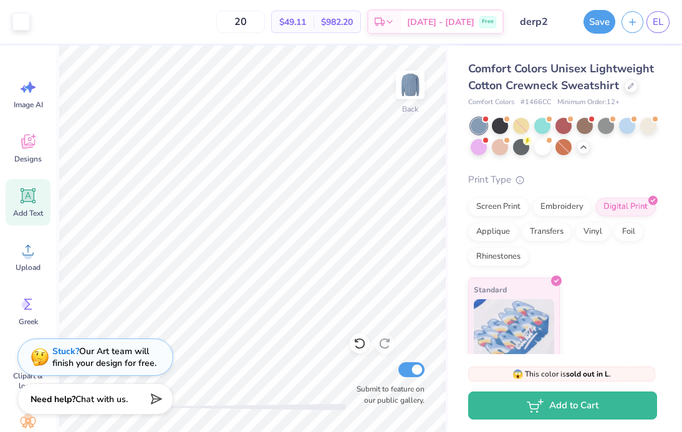 The image size is (682, 432). What do you see at coordinates (589, 102) in the screenshot?
I see `span: Minimum Order: 12 +` at bounding box center [589, 102].